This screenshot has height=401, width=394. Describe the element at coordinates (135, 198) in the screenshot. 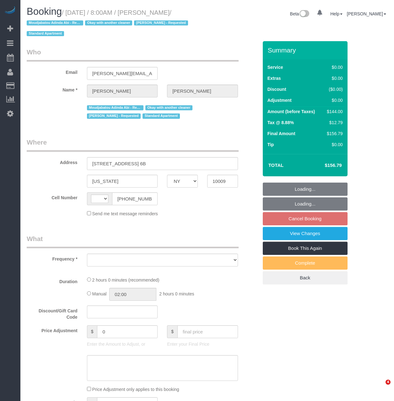

I see `input: Cell Number` at that location.